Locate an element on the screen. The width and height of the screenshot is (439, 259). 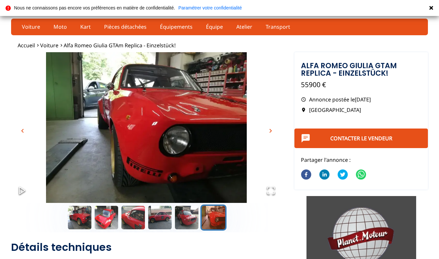
a: Accueil is located at coordinates (26, 45).